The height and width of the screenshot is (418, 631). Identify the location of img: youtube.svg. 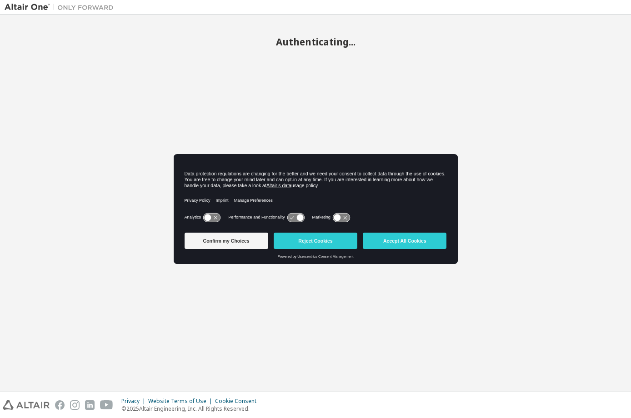
(106, 405).